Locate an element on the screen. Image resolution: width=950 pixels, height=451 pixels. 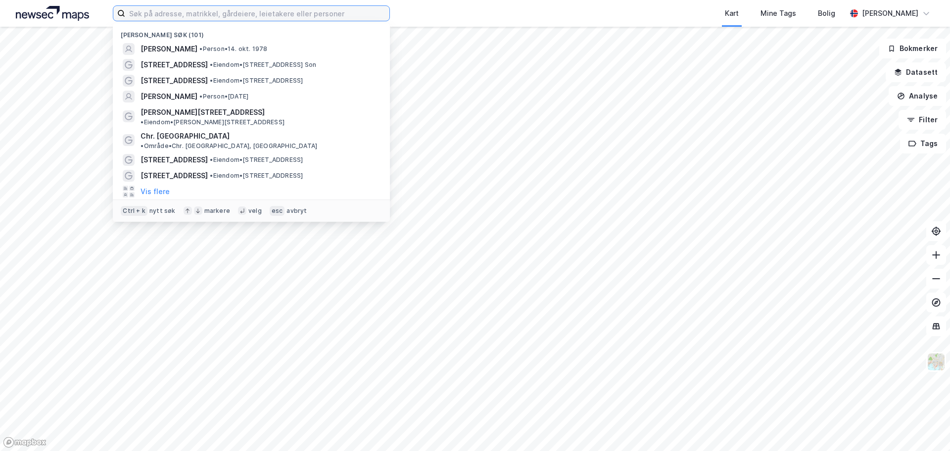
input: Søk på adresse, matrikkel, gårdeiere, leietakere eller personer is located at coordinates (257, 13).